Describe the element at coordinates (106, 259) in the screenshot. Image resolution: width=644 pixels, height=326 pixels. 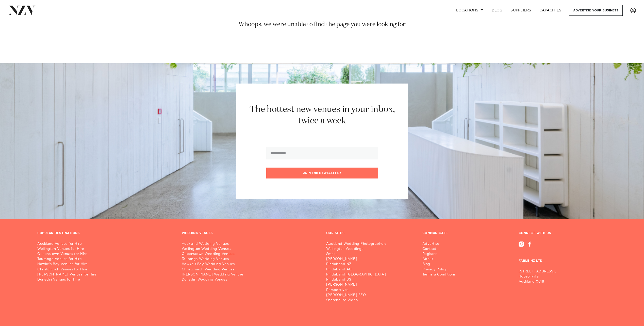
I see `a: Tauranga Venues for Hire` at that location.